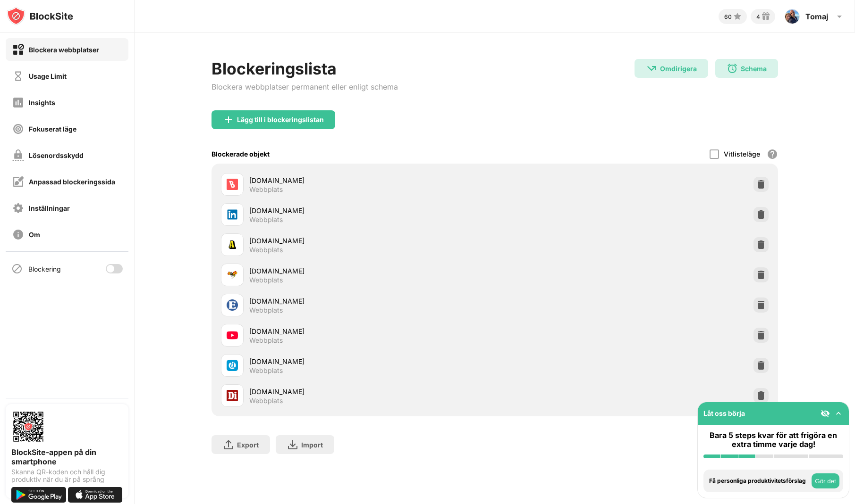 Image resolution: width=855 pixels, height=504 pixels. I want to click on div: Blockera webbplatser, so click(64, 49).